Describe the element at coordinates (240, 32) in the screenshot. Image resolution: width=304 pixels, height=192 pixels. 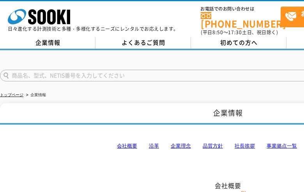
I see `span: (平日 ～ 土日、祝日除く)` at that location.